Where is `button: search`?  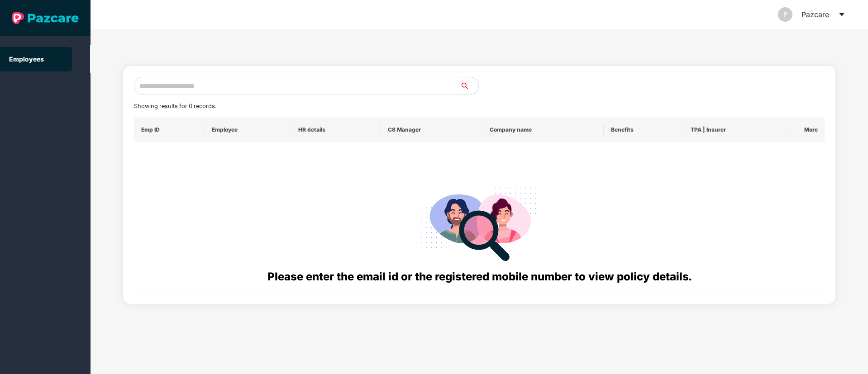
button: search is located at coordinates (469, 86).